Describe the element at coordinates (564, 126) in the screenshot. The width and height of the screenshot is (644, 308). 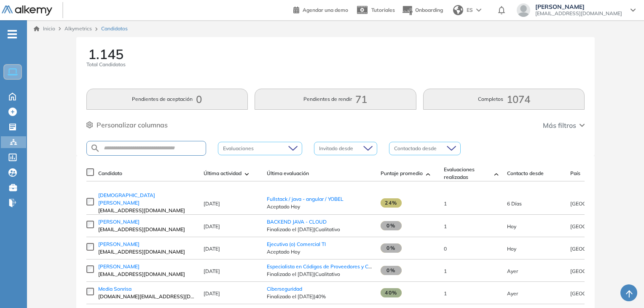
I see `button: Más filtros` at that location.